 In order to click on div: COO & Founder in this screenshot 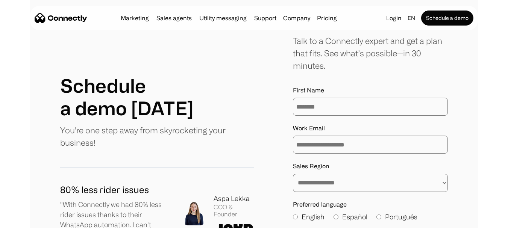, I will do `click(233, 211)`.